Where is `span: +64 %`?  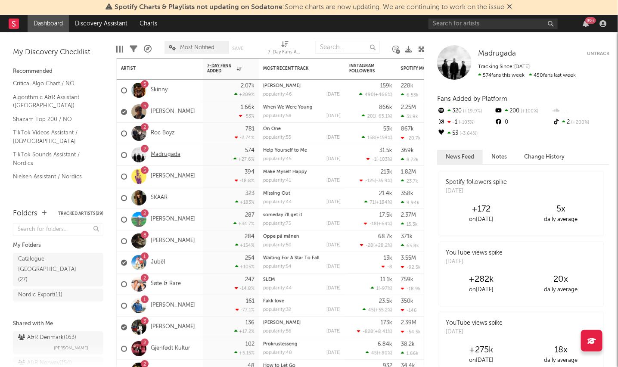 span: +64 % is located at coordinates (384, 224).